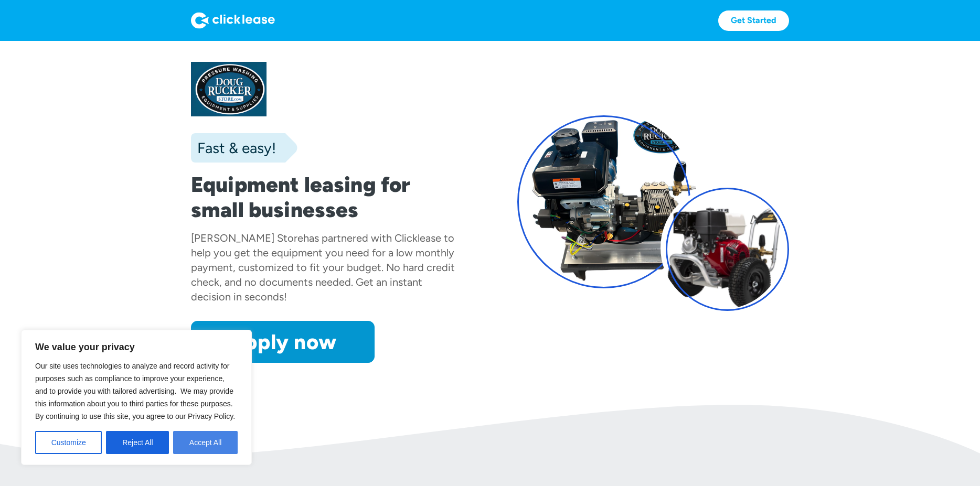  Describe the element at coordinates (205, 442) in the screenshot. I see `button: Accept All` at that location.